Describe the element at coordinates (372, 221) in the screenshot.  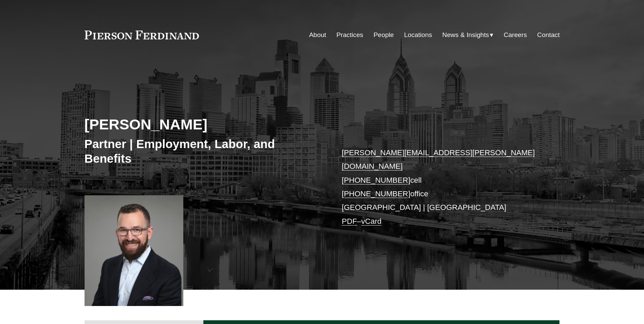
I see `a: vCard` at that location.